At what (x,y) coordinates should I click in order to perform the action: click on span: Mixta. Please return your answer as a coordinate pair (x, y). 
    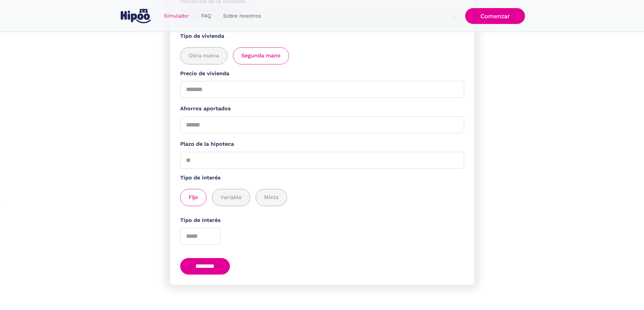
    Looking at the image, I should click on (271, 198).